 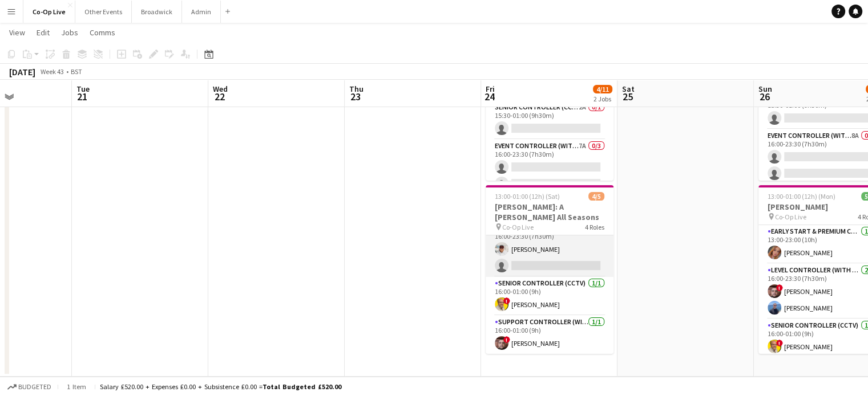 What do you see at coordinates (801, 196) in the screenshot?
I see `span: 13:00-01:00 (12h) (Mon)` at bounding box center [801, 196].